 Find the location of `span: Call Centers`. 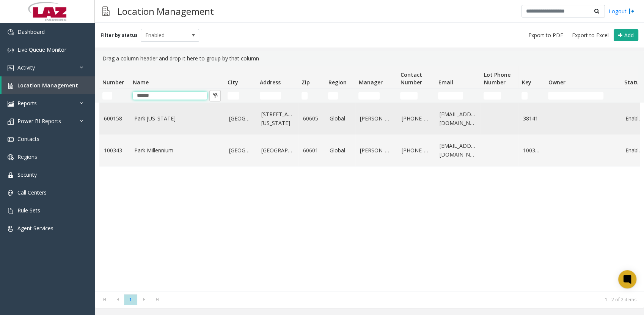

span: Call Centers is located at coordinates (32, 192).